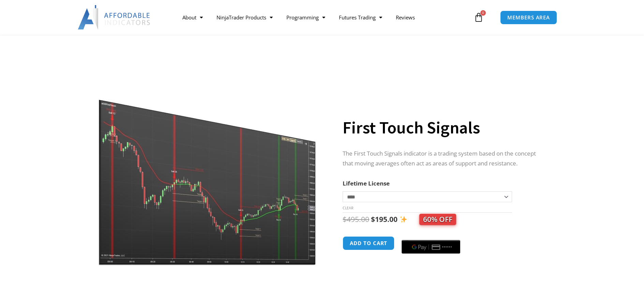  I want to click on span: 0, so click(483, 13).